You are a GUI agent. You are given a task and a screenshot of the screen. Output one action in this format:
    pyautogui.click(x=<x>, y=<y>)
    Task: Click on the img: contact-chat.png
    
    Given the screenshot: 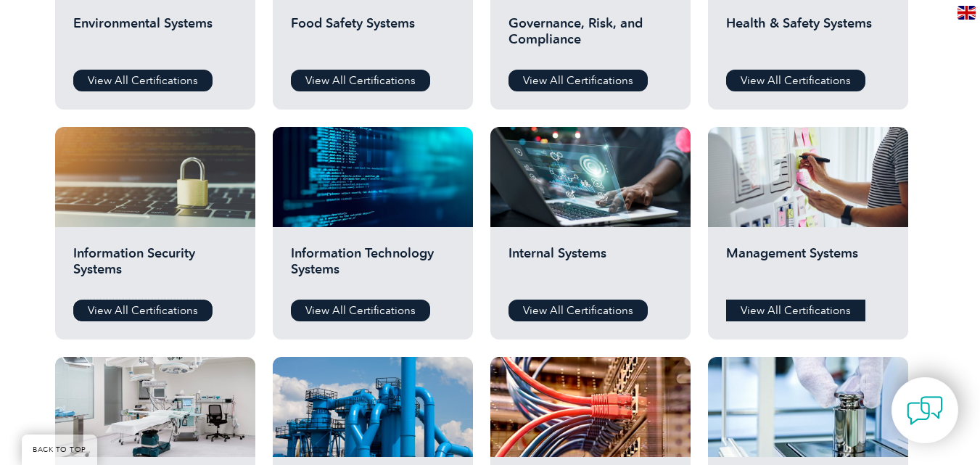 What is the action you would take?
    pyautogui.click(x=925, y=410)
    